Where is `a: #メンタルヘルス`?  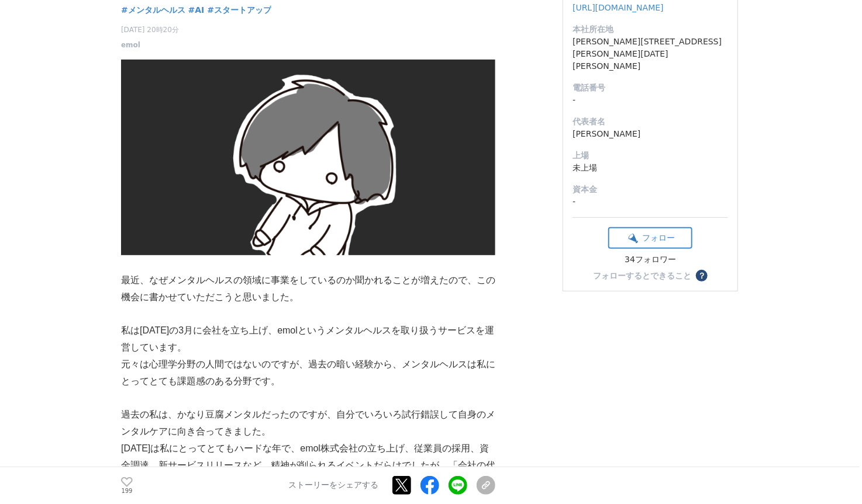 a: #メンタルヘルス is located at coordinates (153, 10).